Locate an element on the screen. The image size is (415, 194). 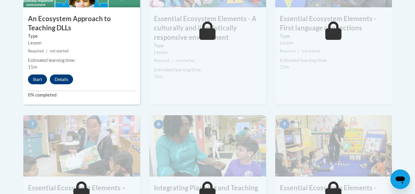
h3: An Ecosystem Approach to Teaching DLLs is located at coordinates (82, 24).